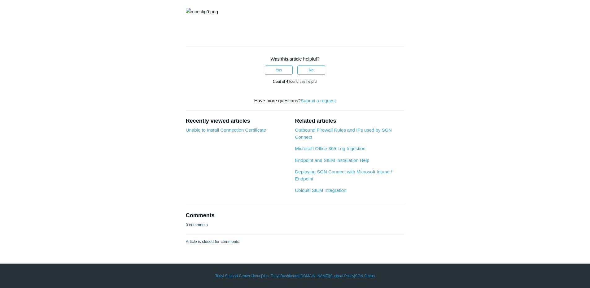  I want to click on p: Article is closed for comments., so click(213, 242).